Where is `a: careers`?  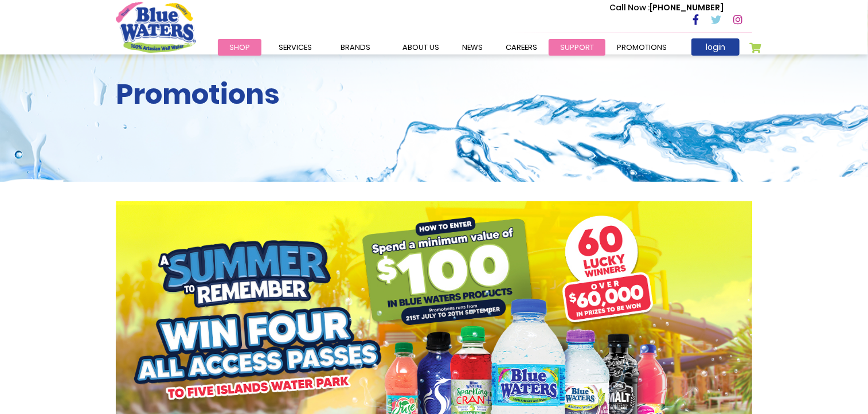
a: careers is located at coordinates (521, 47).